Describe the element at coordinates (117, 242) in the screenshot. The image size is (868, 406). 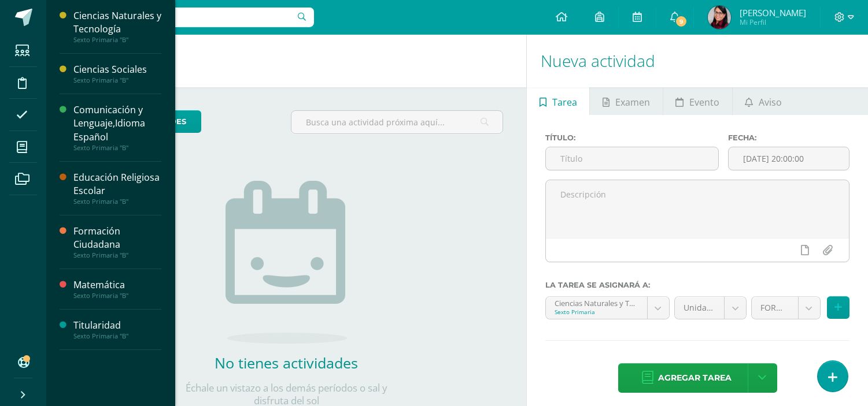
I see `a: Formación CiudadanaSexto Primaria "B"` at that location.